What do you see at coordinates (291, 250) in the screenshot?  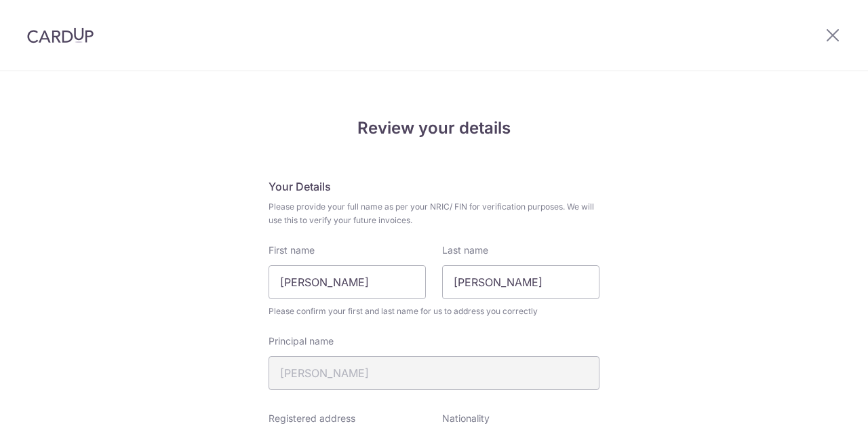 I see `label: First name` at bounding box center [291, 250].